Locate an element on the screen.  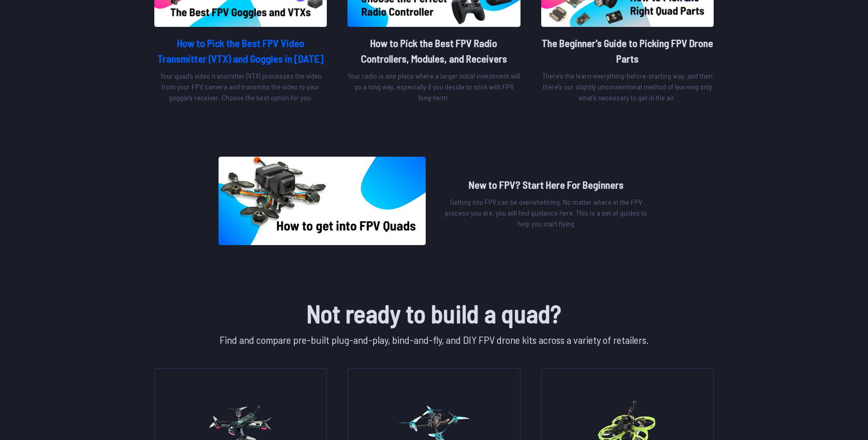
h2: New to FPV? Start Here For Beginners is located at coordinates (546, 185).